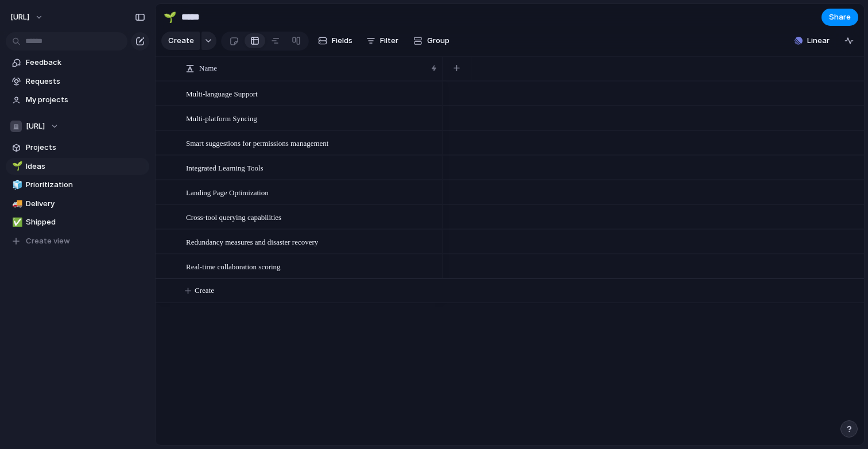 This screenshot has width=868, height=449. I want to click on div: ✅Shipped, so click(77, 222).